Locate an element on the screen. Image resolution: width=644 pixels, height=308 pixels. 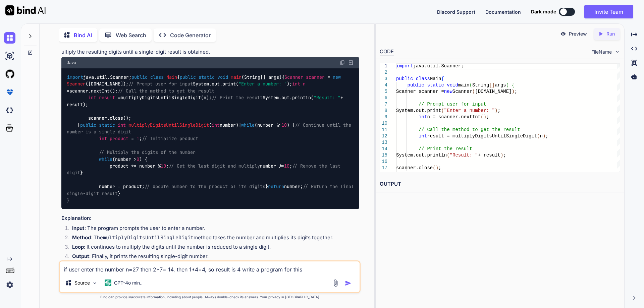
div: CODE is located at coordinates (386, 52).